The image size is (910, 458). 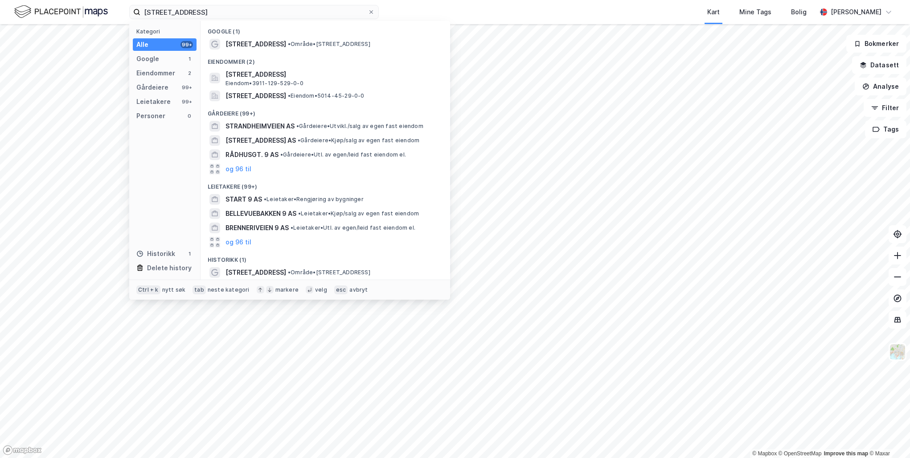 What do you see at coordinates (326, 96) in the screenshot?
I see `span: Eiendom • 5014-45-29-0-0` at bounding box center [326, 96].